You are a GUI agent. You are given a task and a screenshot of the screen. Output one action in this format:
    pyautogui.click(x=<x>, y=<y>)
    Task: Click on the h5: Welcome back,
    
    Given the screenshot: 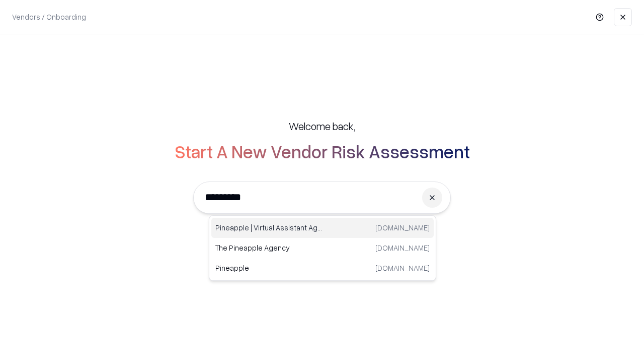 What is the action you would take?
    pyautogui.click(x=322, y=126)
    